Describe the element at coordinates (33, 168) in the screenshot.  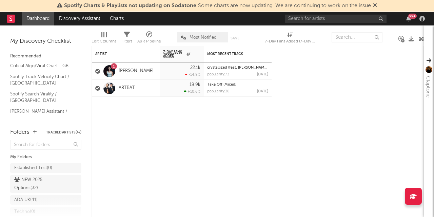
I see `div: Established Test ( 0 )` at that location.